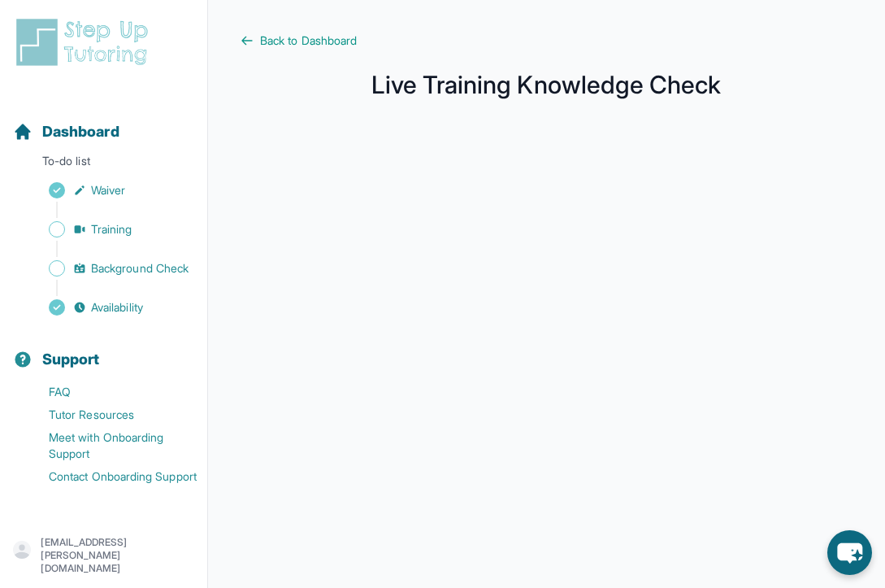 This screenshot has width=885, height=588. I want to click on button: chat-button, so click(850, 552).